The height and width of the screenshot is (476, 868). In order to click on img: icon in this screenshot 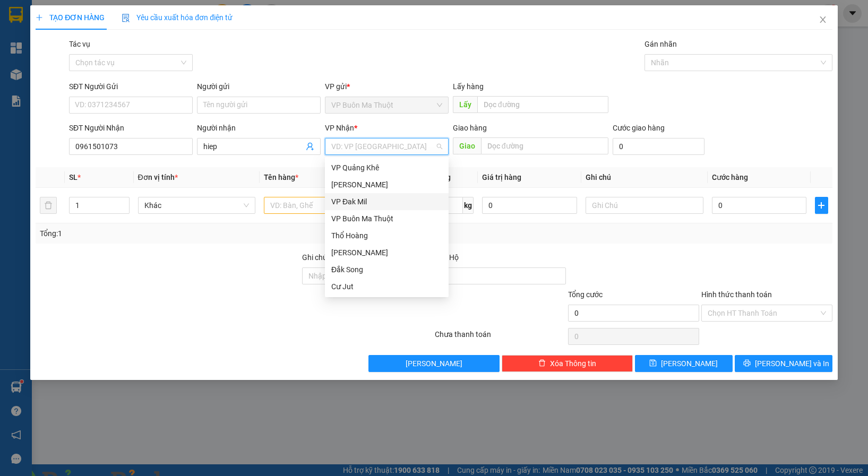, I will do `click(126, 18)`.